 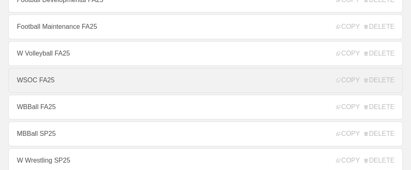 I want to click on a: MBBall SP25, so click(x=205, y=134).